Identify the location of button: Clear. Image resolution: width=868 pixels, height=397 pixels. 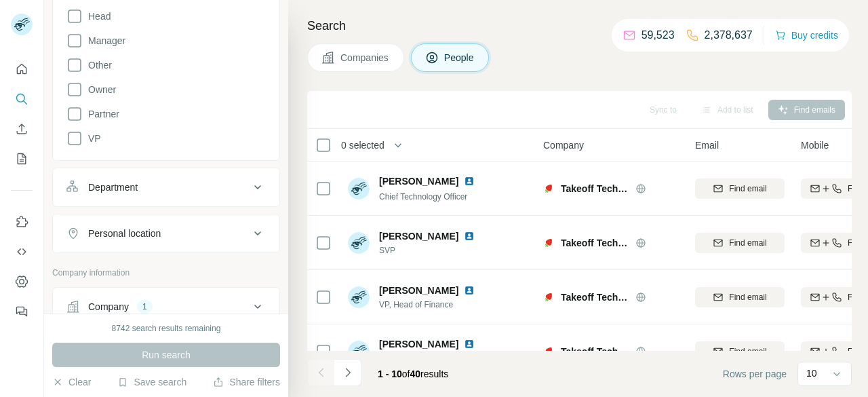
(71, 382).